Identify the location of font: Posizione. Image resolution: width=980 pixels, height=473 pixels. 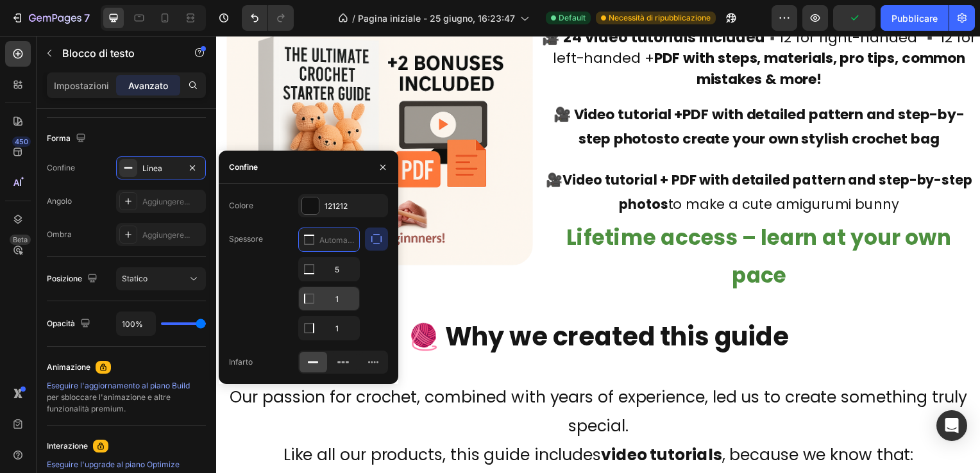
(64, 279).